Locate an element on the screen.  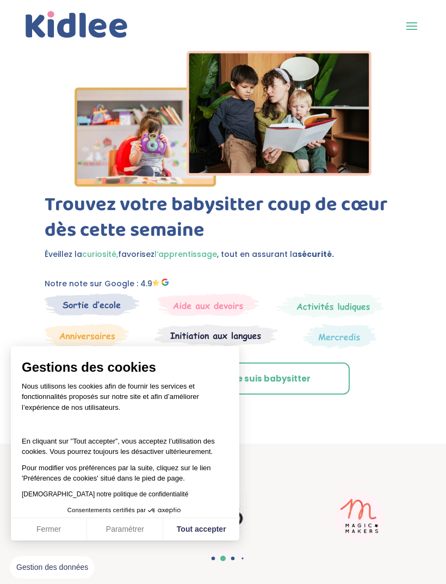
button: Consentements certifiés par is located at coordinates (125, 510).